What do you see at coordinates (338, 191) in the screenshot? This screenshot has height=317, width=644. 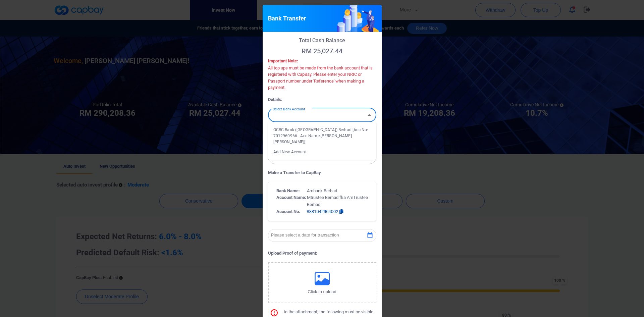 I see `p: Ambank Berhad` at bounding box center [338, 191].